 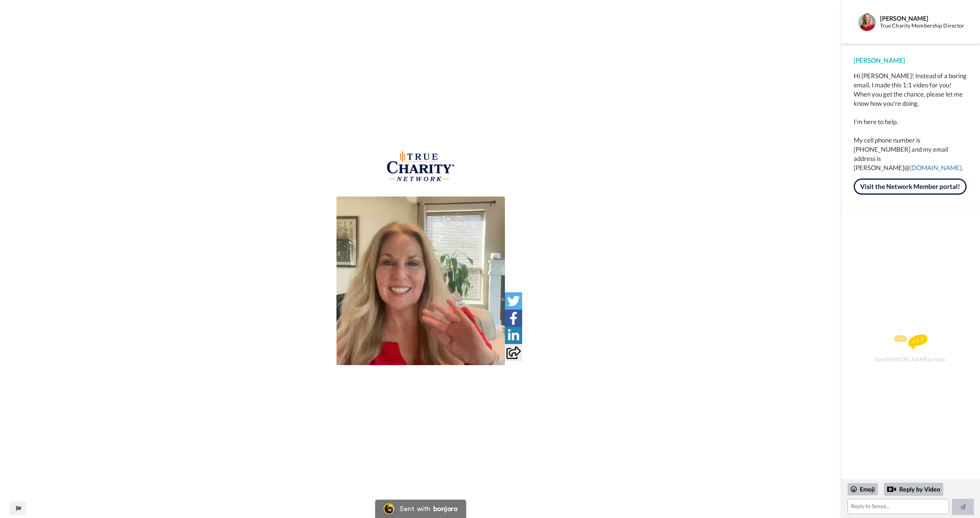 I want to click on img: Profile Image, so click(x=867, y=22).